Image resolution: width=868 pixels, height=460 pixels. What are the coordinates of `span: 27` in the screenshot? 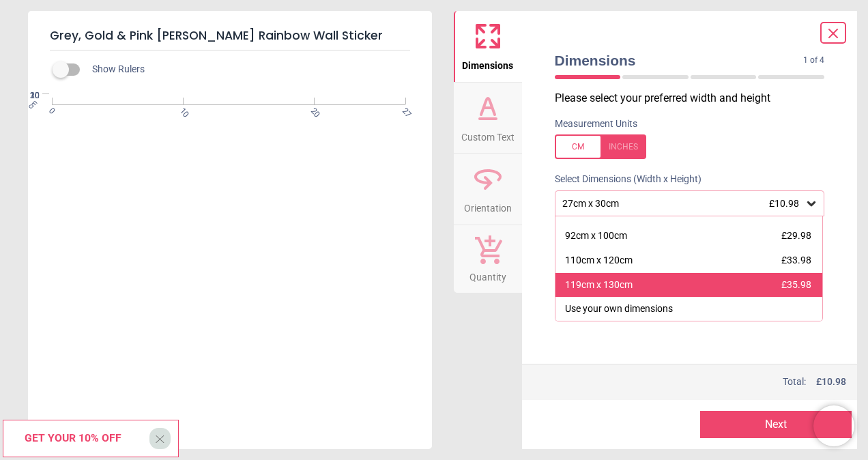 It's located at (403, 110).